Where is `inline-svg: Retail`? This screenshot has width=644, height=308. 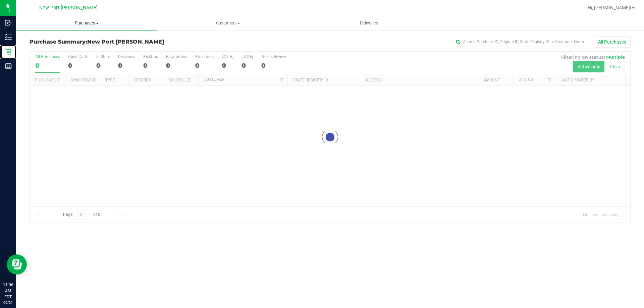
inline-svg: Retail is located at coordinates (9, 52).